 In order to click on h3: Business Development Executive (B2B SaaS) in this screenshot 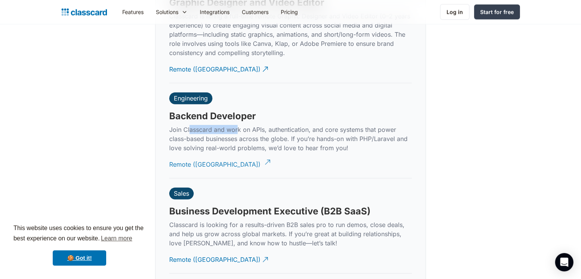, I will do `click(270, 211)`.